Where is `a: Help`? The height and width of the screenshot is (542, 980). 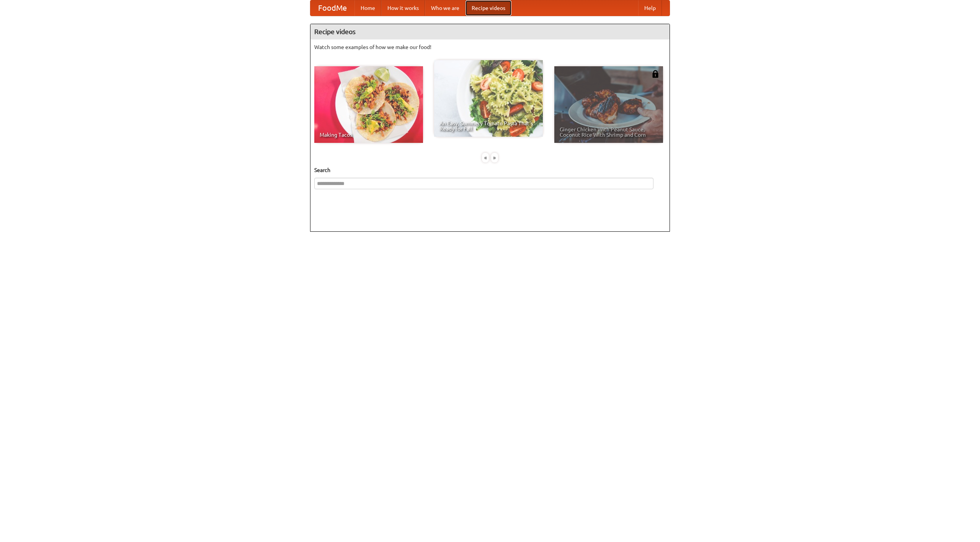
a: Help is located at coordinates (650, 8).